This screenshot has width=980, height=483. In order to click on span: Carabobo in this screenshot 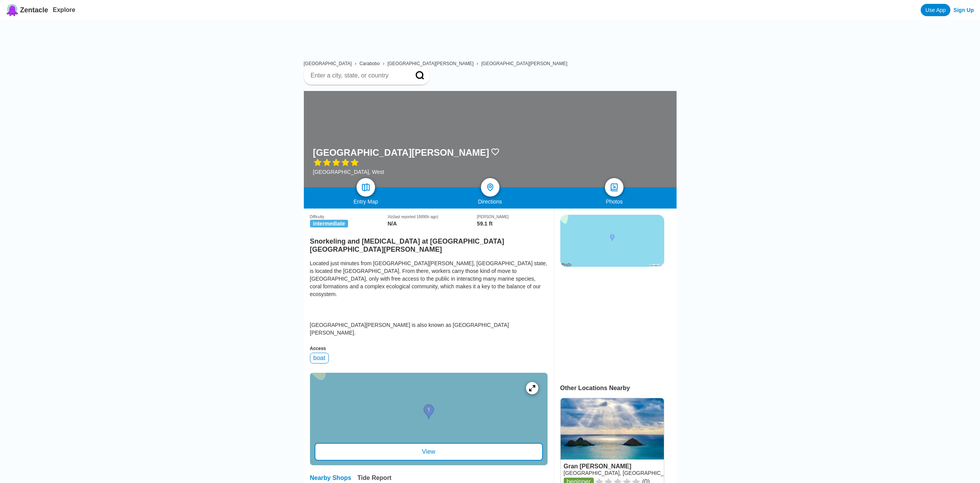, I will do `click(370, 63)`.